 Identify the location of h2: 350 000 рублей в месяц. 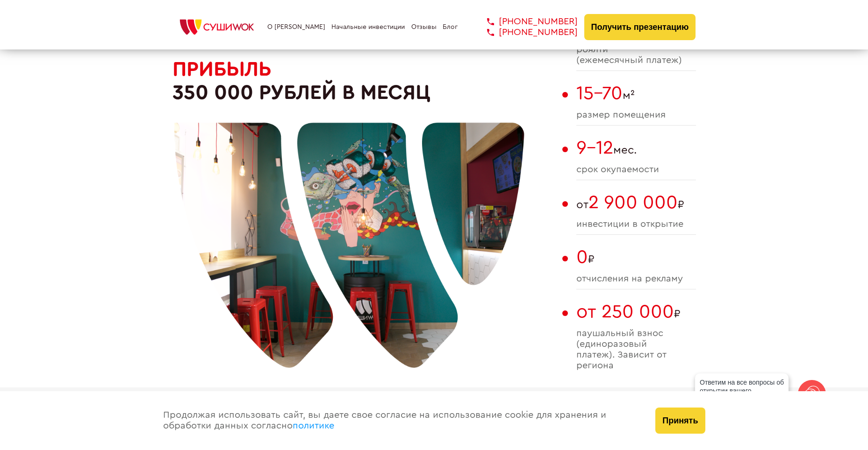
(365, 81).